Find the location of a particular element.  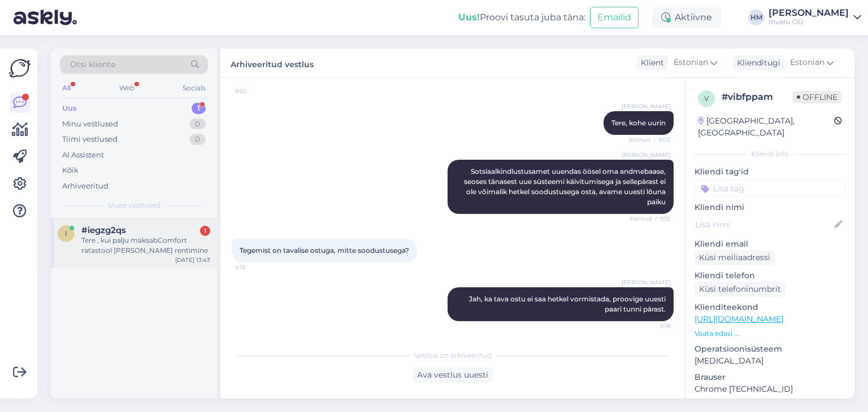

div: Arhiveeritud is located at coordinates (86, 186).